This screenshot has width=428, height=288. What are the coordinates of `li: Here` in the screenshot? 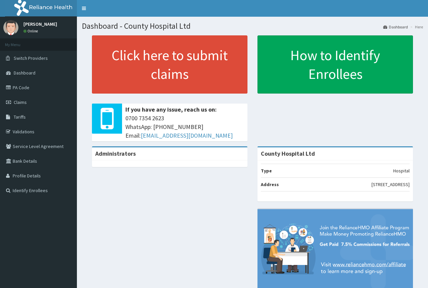 It's located at (416, 27).